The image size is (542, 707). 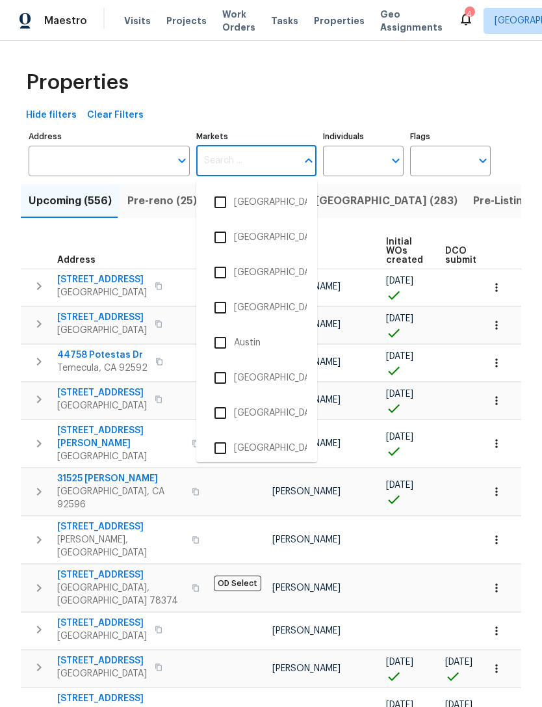 What do you see at coordinates (257, 343) in the screenshot?
I see `li: Austin` at bounding box center [257, 343].